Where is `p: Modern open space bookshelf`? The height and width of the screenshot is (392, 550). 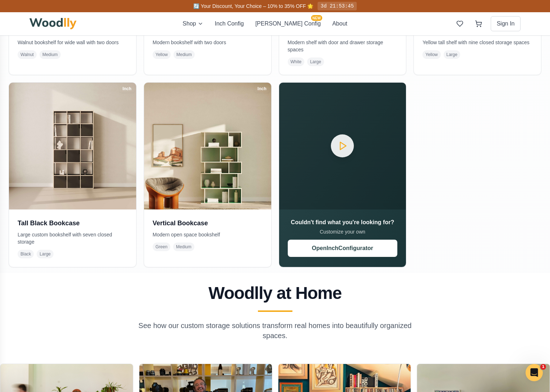
p: Modern open space bookshelf is located at coordinates (208, 235).